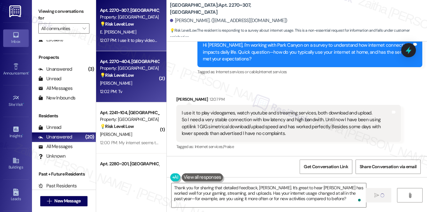 The image size is (427, 212). I want to click on textarea: To enrich screen reader interactions, please activate Accessibility in Grammarly extension settings, so click(269, 195).